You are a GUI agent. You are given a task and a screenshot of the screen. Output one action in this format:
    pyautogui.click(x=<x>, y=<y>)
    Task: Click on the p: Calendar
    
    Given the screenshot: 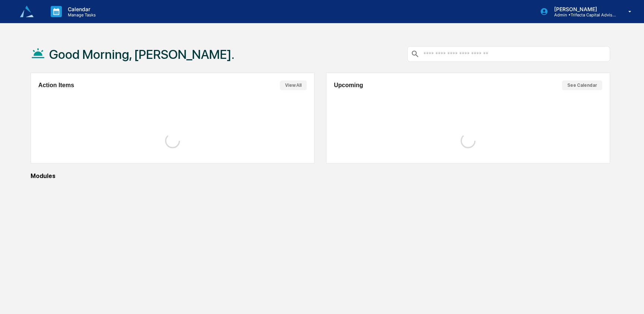 What is the action you would take?
    pyautogui.click(x=80, y=9)
    